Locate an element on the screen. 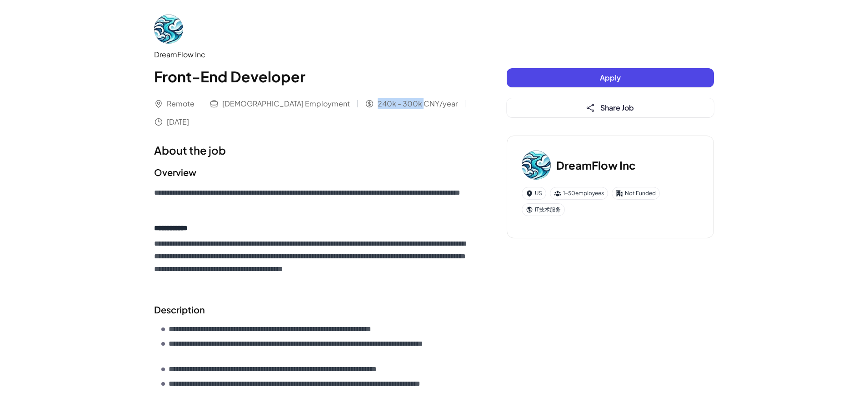  span: 240k - 300k CNY/year is located at coordinates (418, 104).